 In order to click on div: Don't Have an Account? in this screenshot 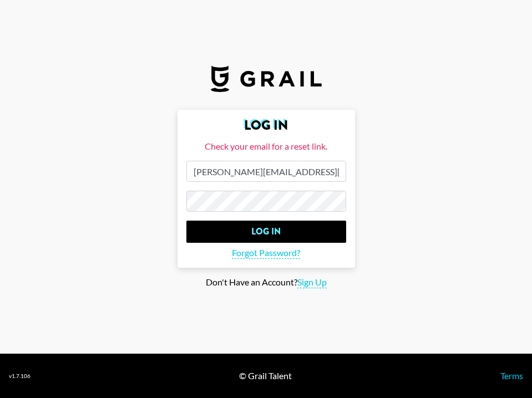, I will do `click(266, 282)`.